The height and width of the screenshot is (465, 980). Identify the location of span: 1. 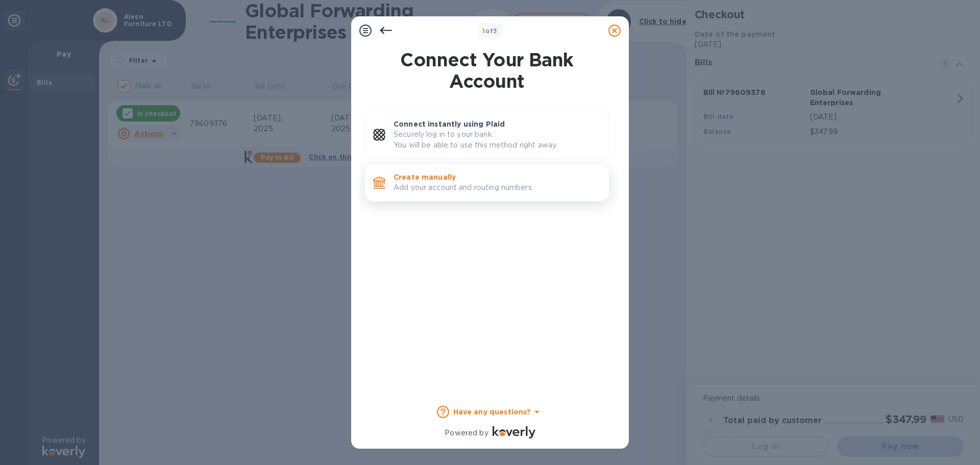
(484, 31).